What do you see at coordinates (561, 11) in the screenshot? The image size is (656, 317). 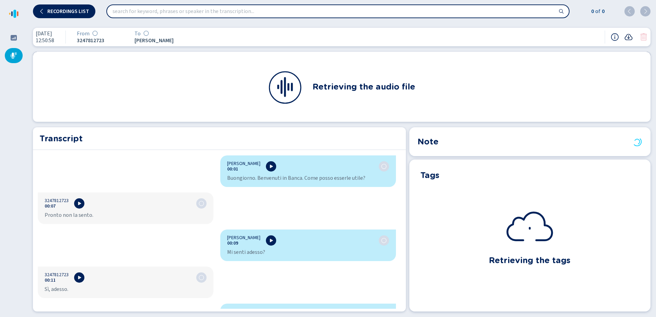 I see `svg: search` at bounding box center [561, 11].